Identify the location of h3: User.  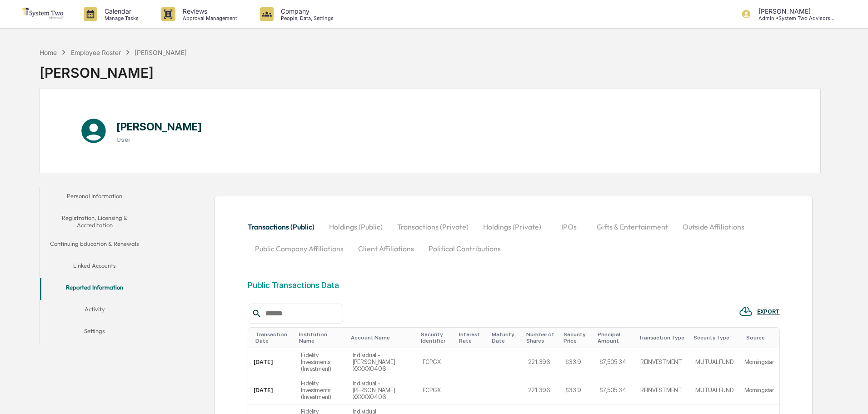
(159, 140).